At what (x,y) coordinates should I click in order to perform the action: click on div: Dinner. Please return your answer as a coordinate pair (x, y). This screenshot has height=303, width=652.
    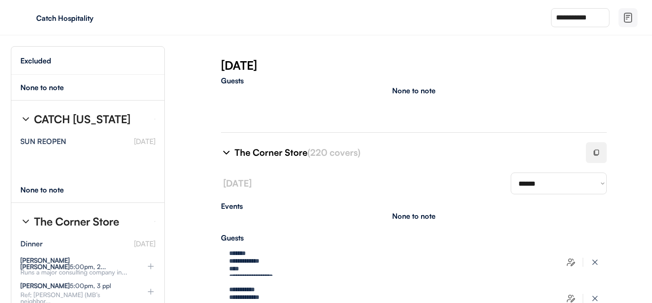
    Looking at the image, I should click on (31, 243).